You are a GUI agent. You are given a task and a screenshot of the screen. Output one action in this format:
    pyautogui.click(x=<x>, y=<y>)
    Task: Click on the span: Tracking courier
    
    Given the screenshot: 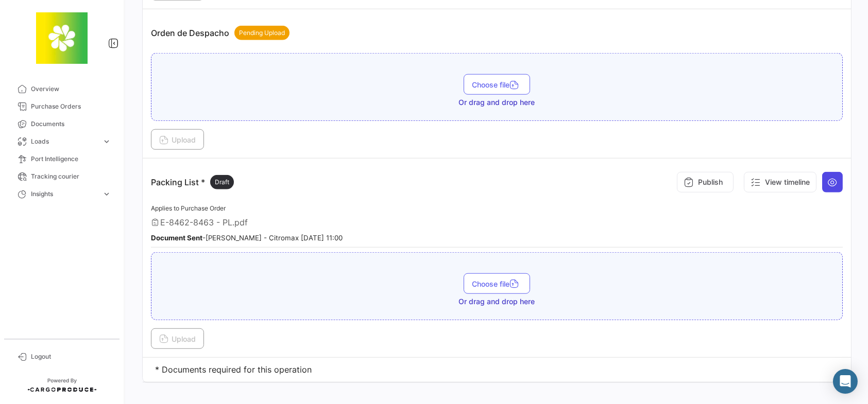 What is the action you would take?
    pyautogui.click(x=71, y=176)
    